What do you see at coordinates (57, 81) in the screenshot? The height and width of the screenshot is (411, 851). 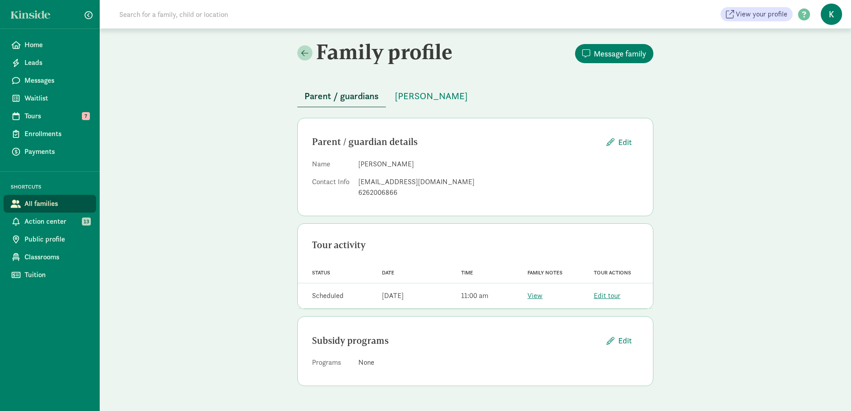 I see `span: Messages` at bounding box center [57, 81].